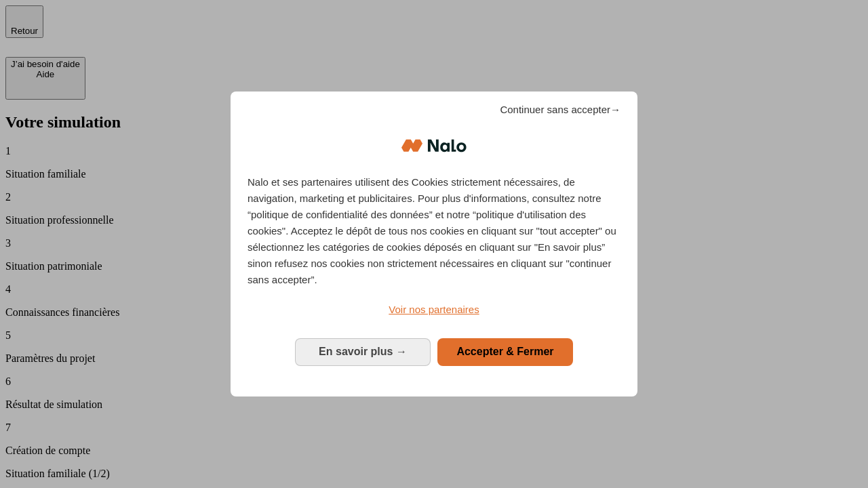  Describe the element at coordinates (504, 351) in the screenshot. I see `span: Accepter & Fermer` at that location.